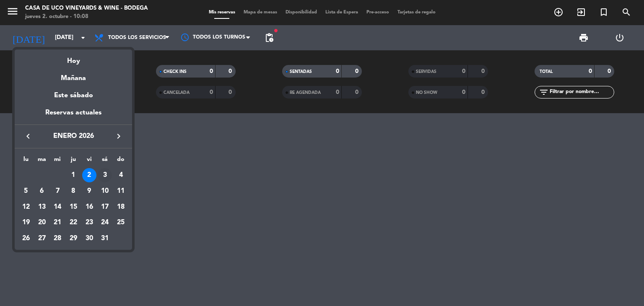  I want to click on div: Mañana, so click(73, 75).